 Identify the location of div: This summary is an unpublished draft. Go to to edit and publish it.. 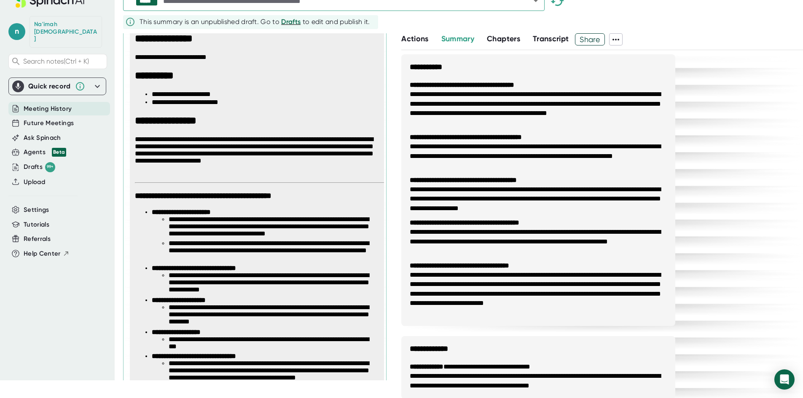
(254, 22).